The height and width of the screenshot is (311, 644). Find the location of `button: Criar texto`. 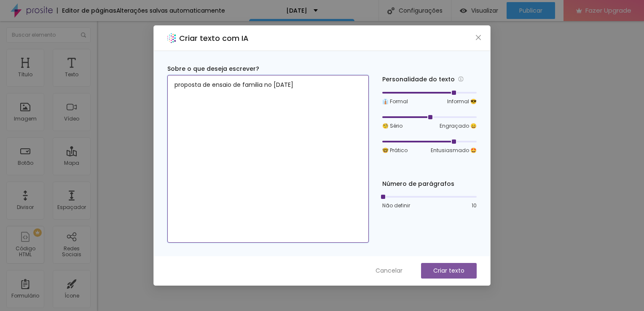

button: Criar texto is located at coordinates (449, 270).